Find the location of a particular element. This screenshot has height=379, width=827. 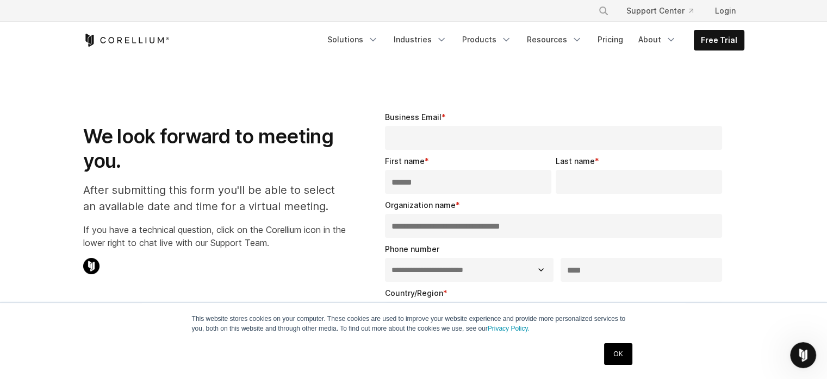

a: Resources is located at coordinates (554, 40).